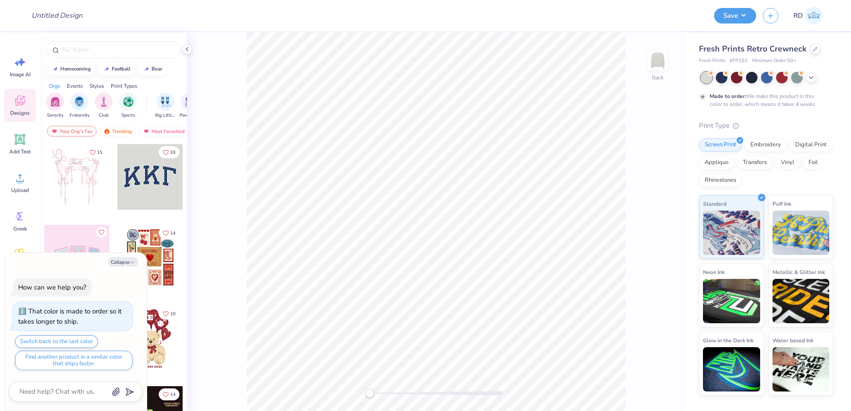 This screenshot has height=411, width=851. I want to click on img: Big Little Reveal Image, so click(165, 102).